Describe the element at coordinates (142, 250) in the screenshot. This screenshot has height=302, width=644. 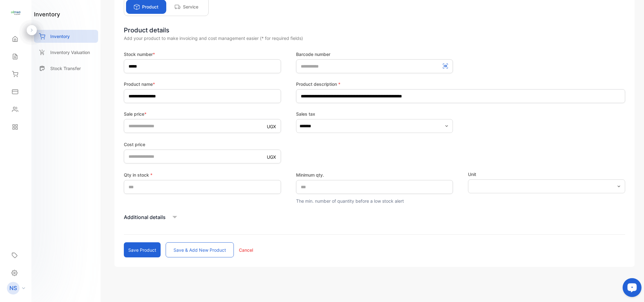
I see `button: Save product` at that location.